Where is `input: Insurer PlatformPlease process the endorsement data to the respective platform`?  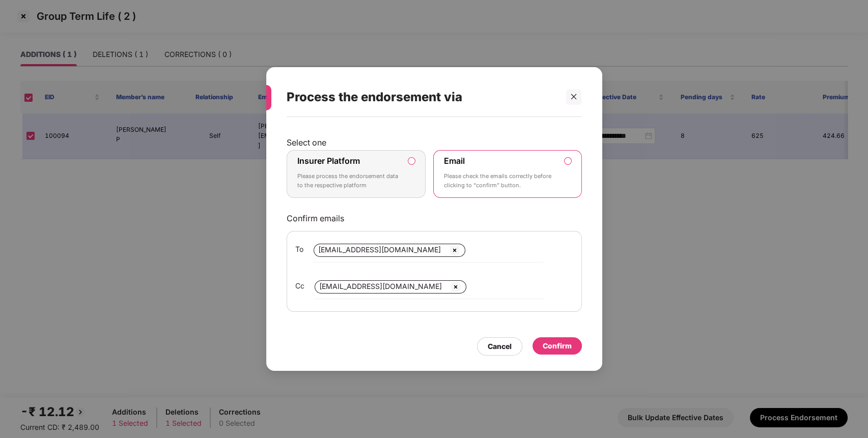 input: Insurer PlatformPlease process the endorsement data to the respective platform is located at coordinates (412, 161).